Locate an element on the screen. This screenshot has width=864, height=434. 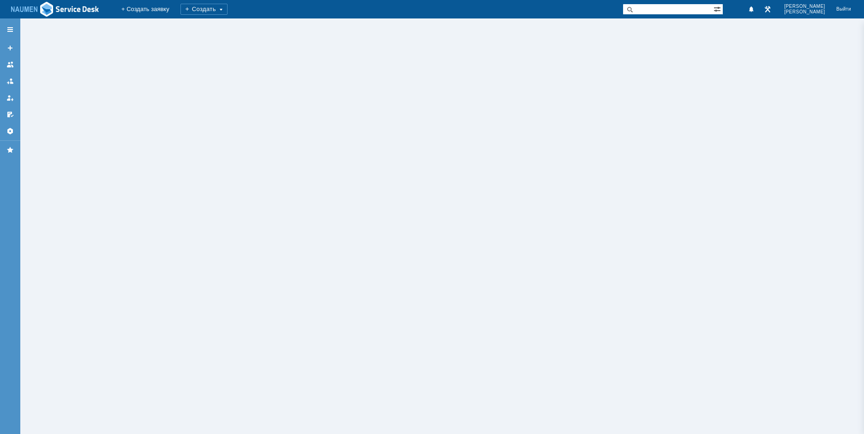
a: Заявки в моей ответственности is located at coordinates (10, 81).